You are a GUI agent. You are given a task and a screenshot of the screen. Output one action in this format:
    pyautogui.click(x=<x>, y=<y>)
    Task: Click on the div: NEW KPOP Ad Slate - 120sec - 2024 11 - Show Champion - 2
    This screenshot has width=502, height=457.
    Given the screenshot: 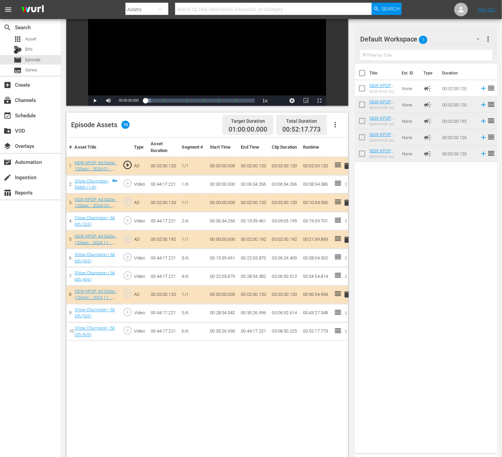 What is the action you would take?
    pyautogui.click(x=383, y=124)
    